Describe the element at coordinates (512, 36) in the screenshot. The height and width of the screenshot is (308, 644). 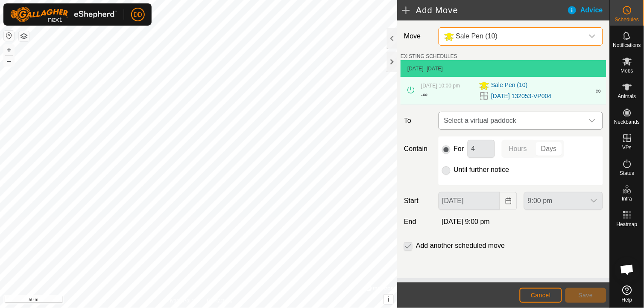
I see `span: Sale Pen` at that location.